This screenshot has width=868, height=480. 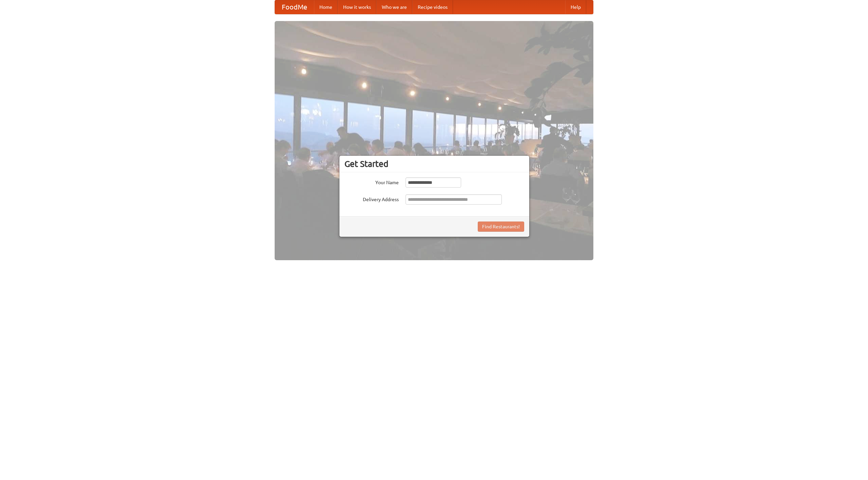 I want to click on h3: Get Started, so click(x=434, y=164).